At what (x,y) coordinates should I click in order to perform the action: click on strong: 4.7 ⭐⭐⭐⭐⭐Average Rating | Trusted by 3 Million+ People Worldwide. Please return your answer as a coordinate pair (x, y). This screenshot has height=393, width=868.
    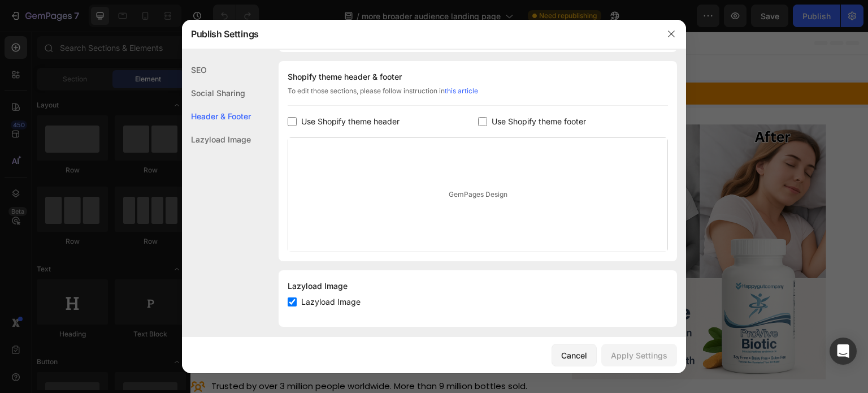
    Looking at the image, I should click on (163, 99).